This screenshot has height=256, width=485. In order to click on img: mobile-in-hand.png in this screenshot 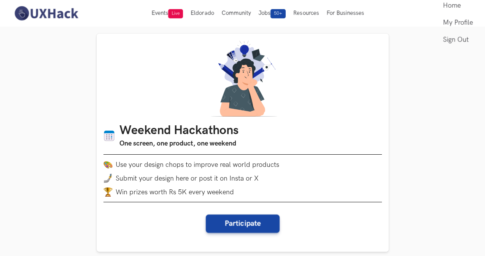, I will do `click(108, 178)`.